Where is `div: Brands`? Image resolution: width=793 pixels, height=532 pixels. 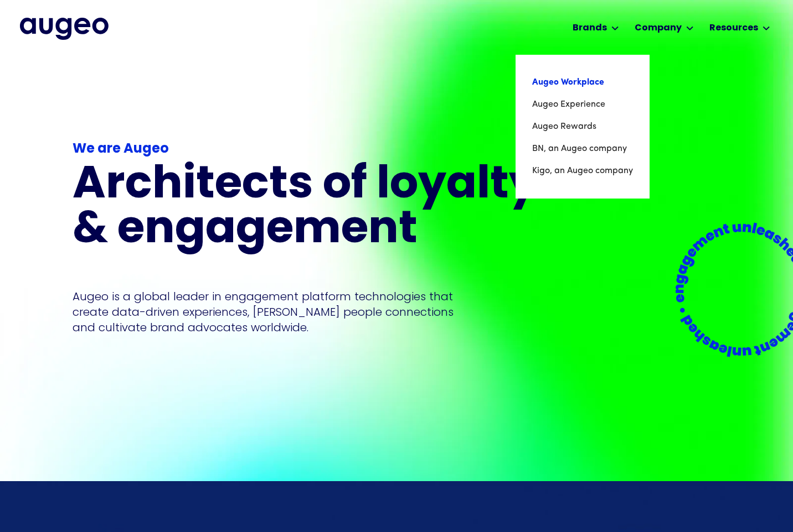 div: Brands is located at coordinates (590, 28).